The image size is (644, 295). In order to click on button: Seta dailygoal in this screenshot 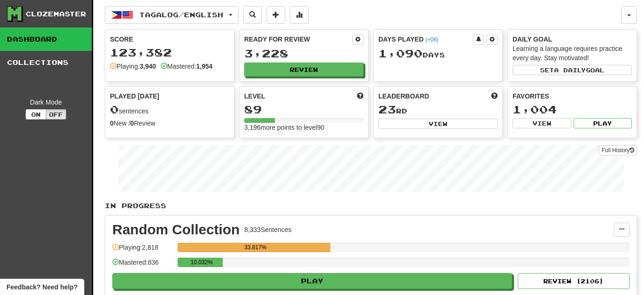, I will do `click(572, 70)`.